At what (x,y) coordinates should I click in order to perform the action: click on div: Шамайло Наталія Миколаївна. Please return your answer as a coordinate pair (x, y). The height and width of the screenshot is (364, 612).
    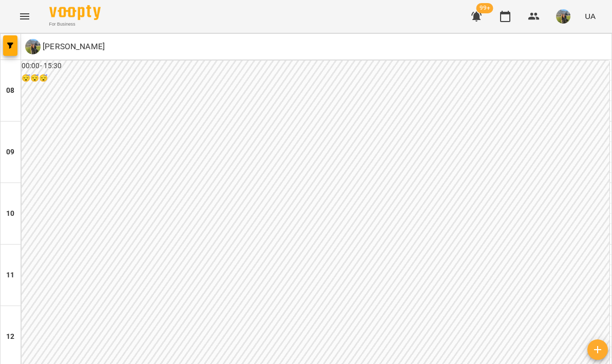
    Looking at the image, I should click on (65, 47).